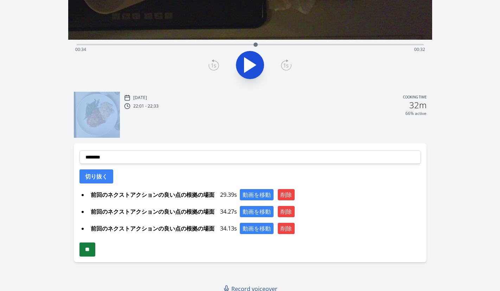  What do you see at coordinates (415, 98) in the screenshot?
I see `p: Cooking time` at bounding box center [415, 98].